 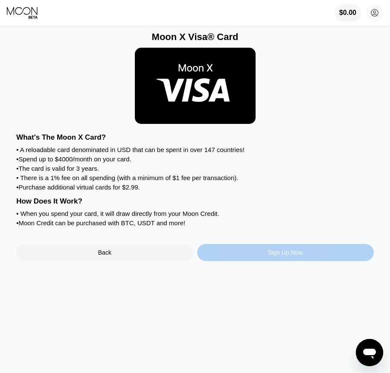 I want to click on div: $0.00, so click(x=347, y=13).